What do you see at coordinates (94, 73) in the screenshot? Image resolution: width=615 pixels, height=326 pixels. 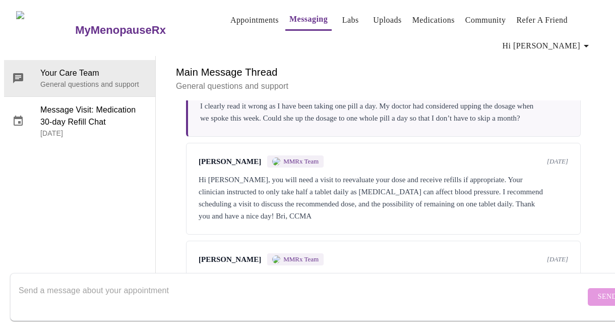 I see `span: Your Care Team` at bounding box center [94, 73].